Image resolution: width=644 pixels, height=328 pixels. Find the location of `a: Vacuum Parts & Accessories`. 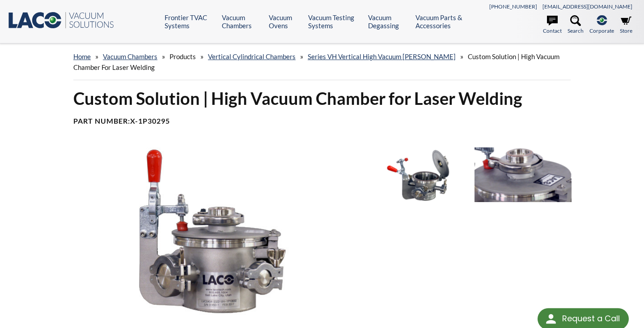

a: Vacuum Parts & Accessories is located at coordinates (446, 22).